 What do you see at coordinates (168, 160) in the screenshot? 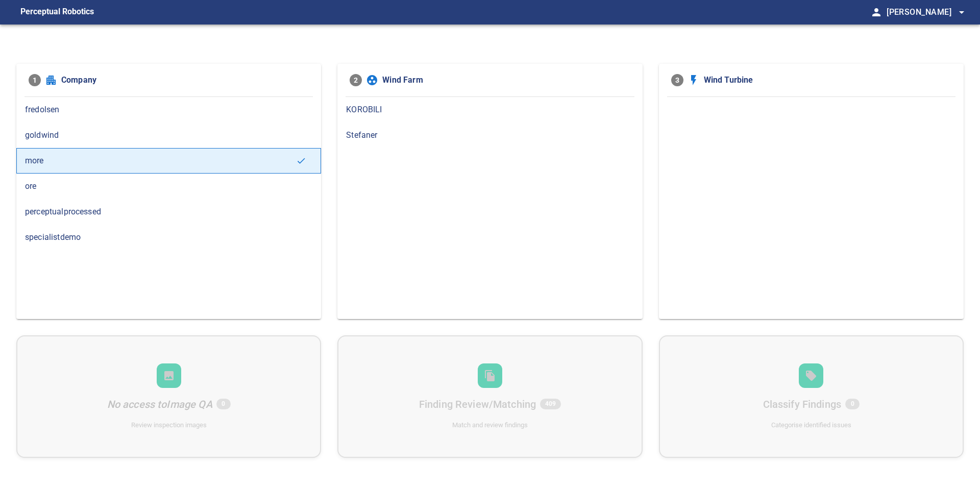
I see `div: more` at bounding box center [168, 160].